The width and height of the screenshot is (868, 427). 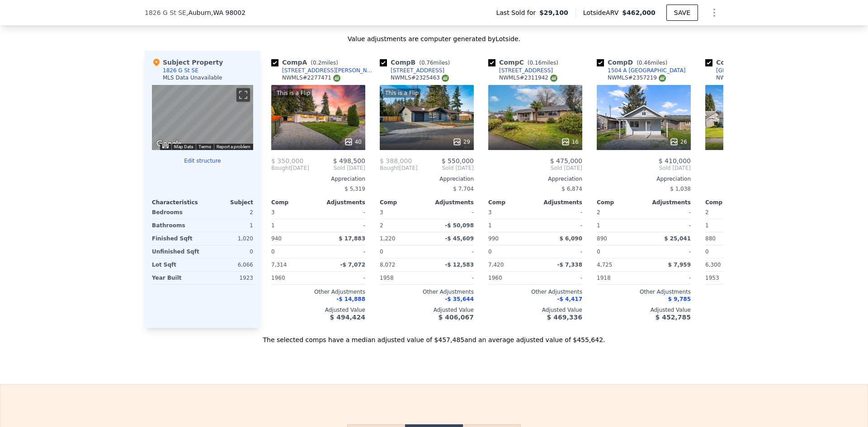 I want to click on span: $ 494,424, so click(x=348, y=317).